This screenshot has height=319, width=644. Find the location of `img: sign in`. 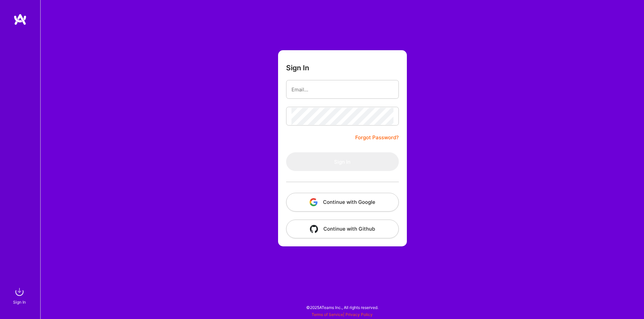

img: sign in is located at coordinates (20, 292).